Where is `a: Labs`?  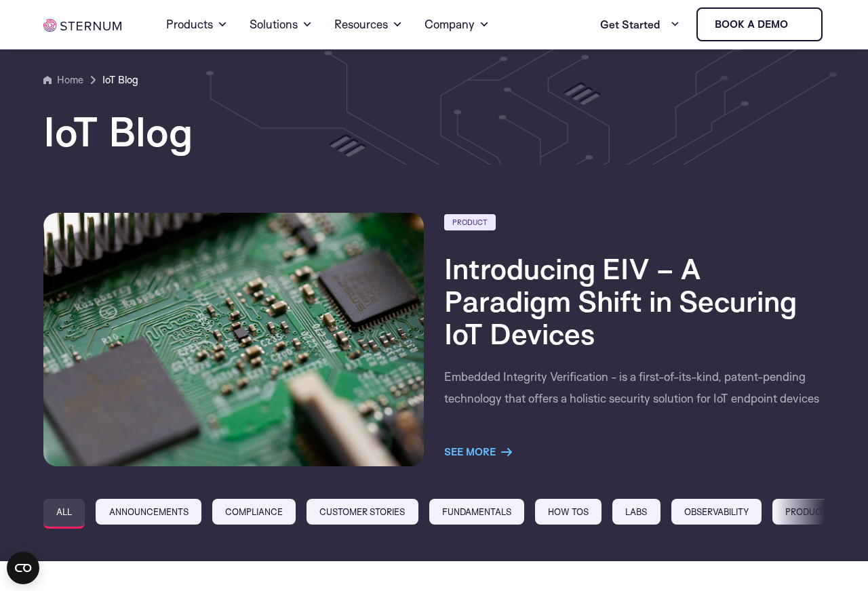
a: Labs is located at coordinates (636, 511).